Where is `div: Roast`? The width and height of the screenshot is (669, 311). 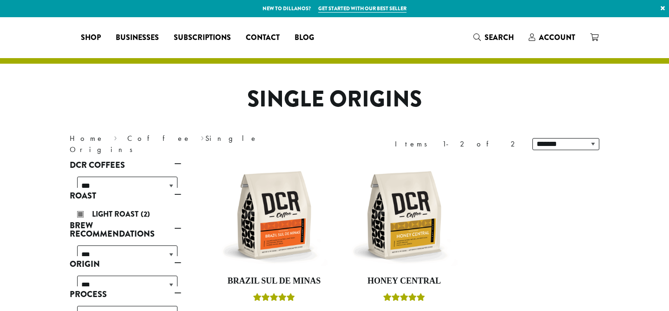 div: Roast is located at coordinates (125, 211).